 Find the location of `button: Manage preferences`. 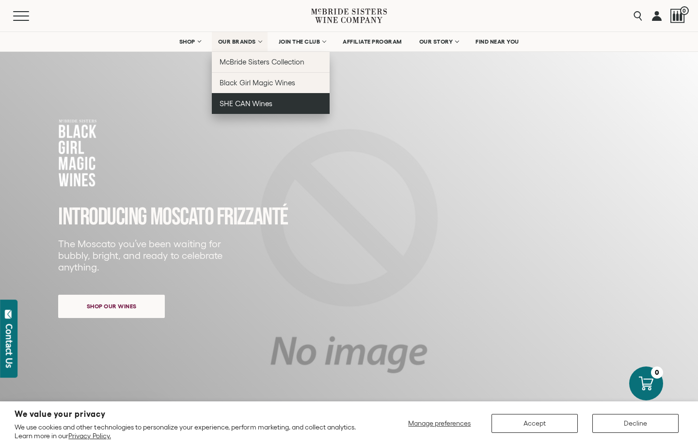

button: Manage preferences is located at coordinates (440, 423).